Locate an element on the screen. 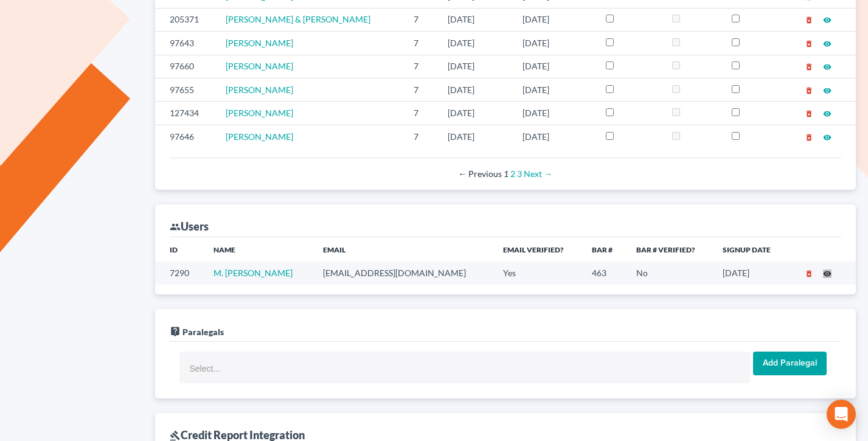 This screenshot has width=868, height=441. td: 97646 is located at coordinates (185, 136).